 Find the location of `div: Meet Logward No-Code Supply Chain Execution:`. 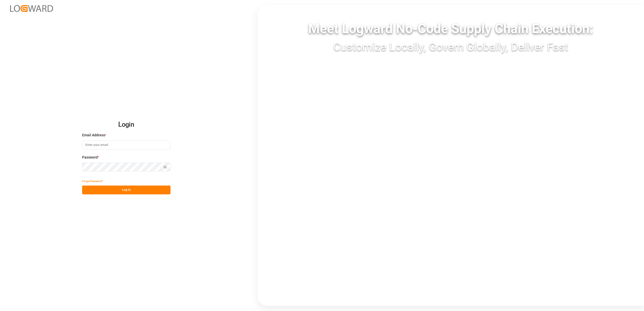

div: Meet Logward No-Code Supply Chain Execution: is located at coordinates (451, 29).